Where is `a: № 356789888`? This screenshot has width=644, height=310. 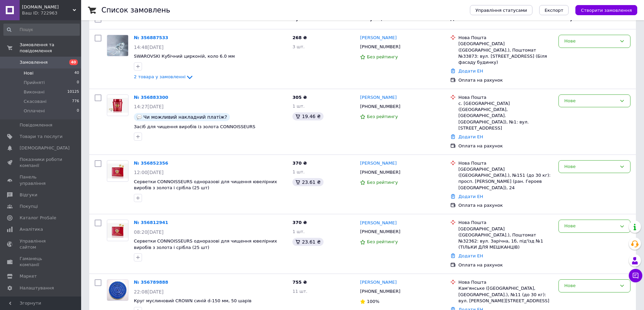
a: № 356789888 is located at coordinates (151, 282).